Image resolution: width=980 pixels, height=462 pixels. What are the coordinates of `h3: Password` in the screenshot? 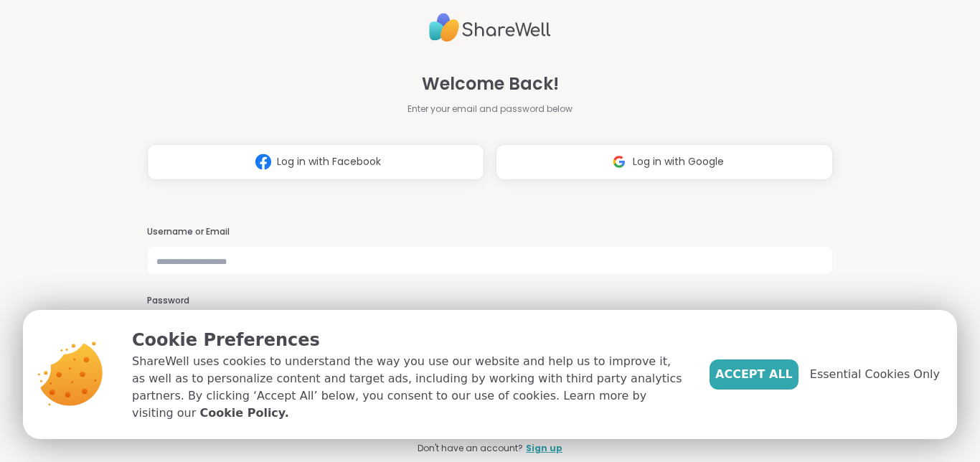 It's located at (490, 300).